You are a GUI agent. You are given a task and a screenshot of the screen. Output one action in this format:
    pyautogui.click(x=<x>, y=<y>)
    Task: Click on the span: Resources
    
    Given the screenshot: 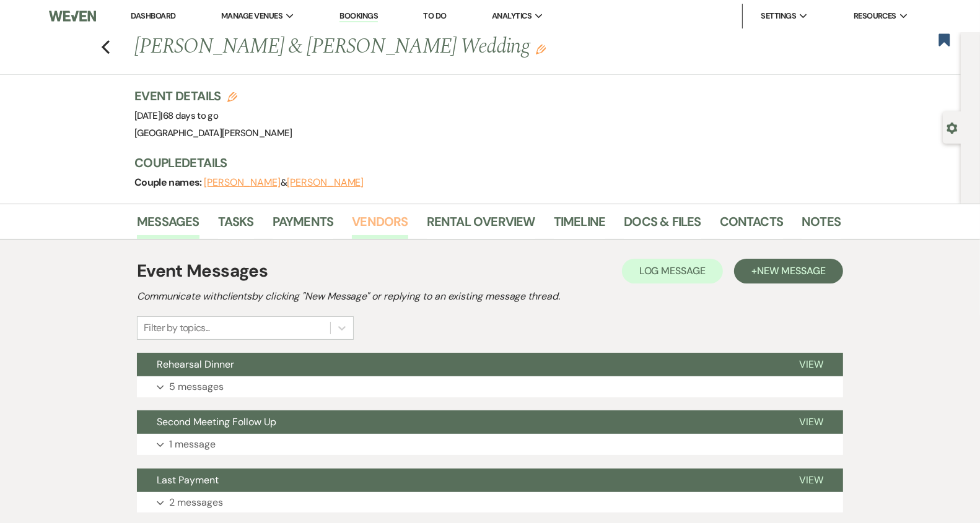 What is the action you would take?
    pyautogui.click(x=874, y=16)
    